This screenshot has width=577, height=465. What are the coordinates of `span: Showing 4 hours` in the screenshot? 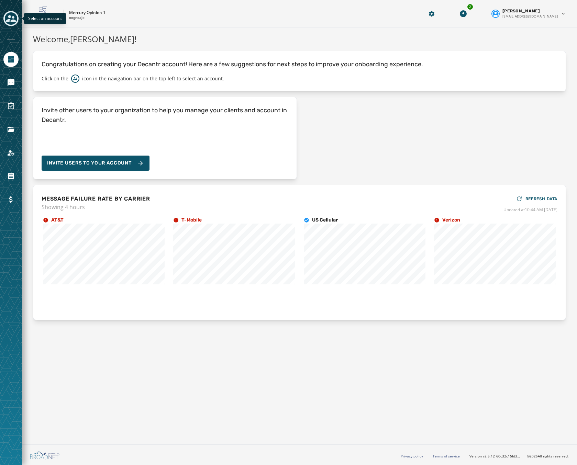 It's located at (96, 207).